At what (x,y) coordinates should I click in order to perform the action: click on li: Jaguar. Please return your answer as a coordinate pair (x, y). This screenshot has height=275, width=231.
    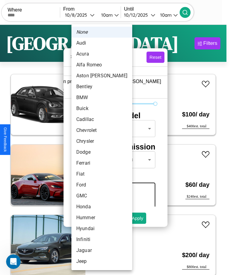
    Looking at the image, I should click on (102, 251).